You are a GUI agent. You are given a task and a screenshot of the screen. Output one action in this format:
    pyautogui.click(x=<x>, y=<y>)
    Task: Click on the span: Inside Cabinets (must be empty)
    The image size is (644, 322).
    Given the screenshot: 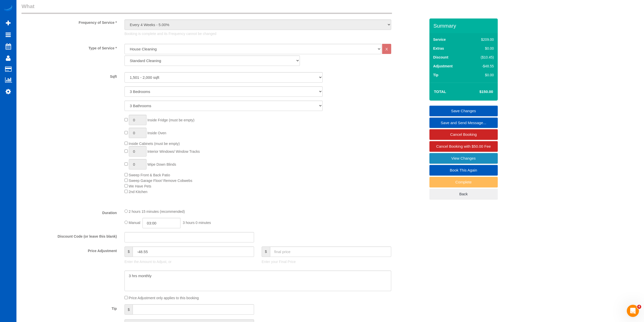 What is the action you would take?
    pyautogui.click(x=154, y=143)
    